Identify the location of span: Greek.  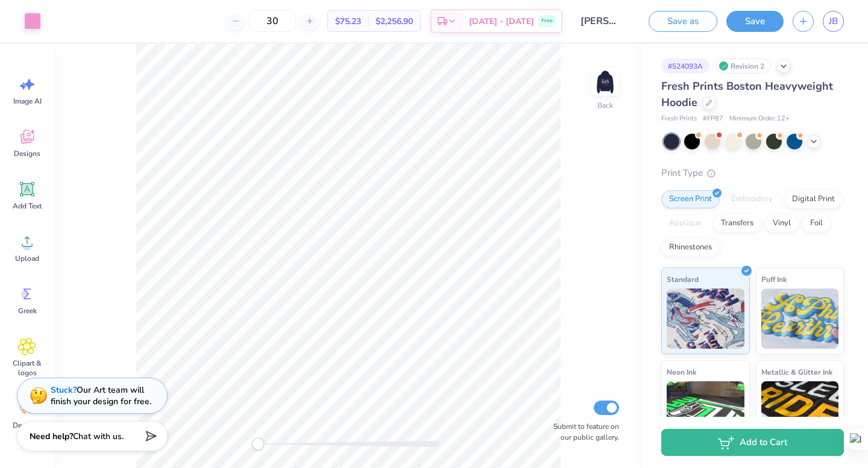
(27, 311).